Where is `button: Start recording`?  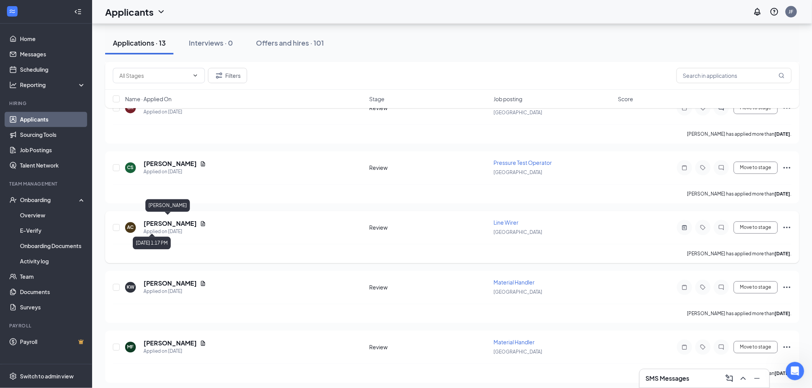
button: Start recording is located at coordinates (52, 254).